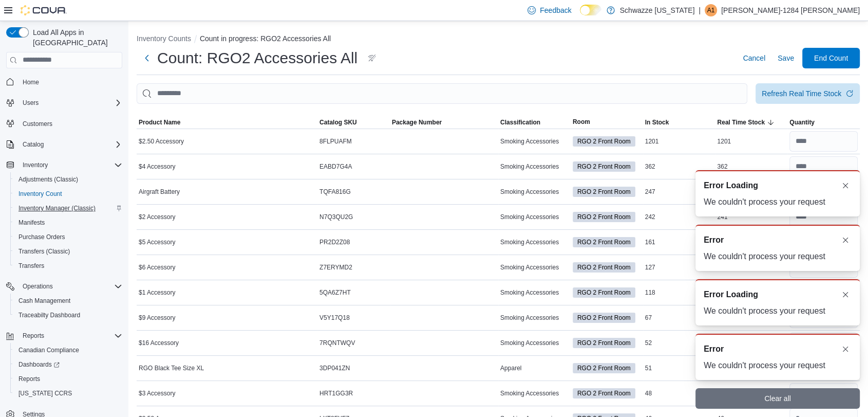  I want to click on span: Real Time Stock, so click(741, 123).